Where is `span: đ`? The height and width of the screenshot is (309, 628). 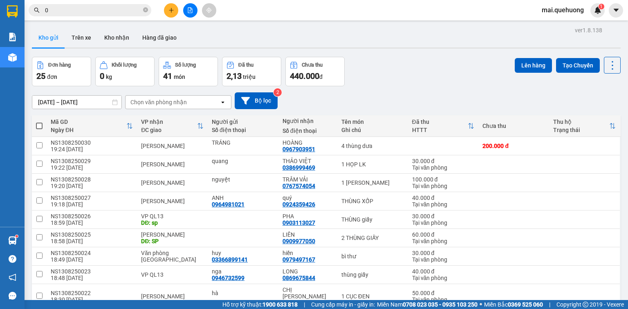
span: đ is located at coordinates (321, 77).